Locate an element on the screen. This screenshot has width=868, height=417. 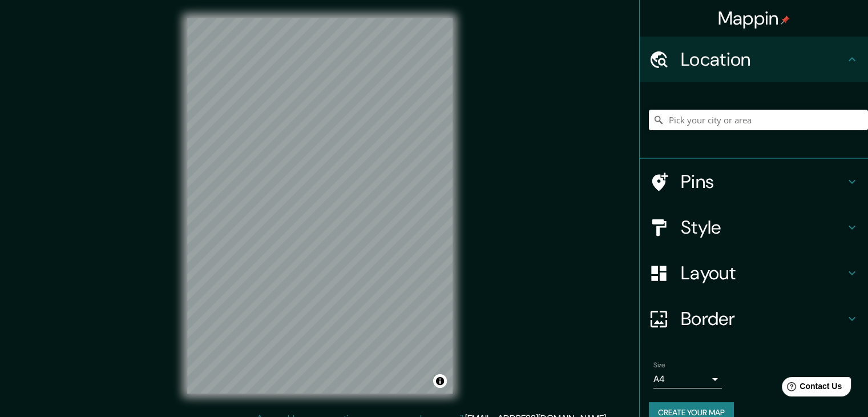
h4: Location is located at coordinates (763, 60).